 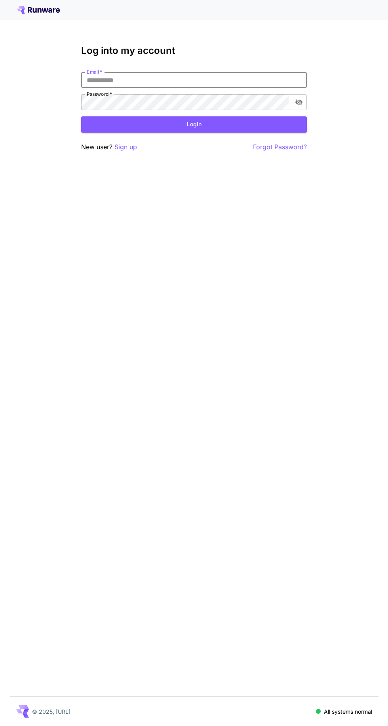 I want to click on label: Password, so click(x=99, y=94).